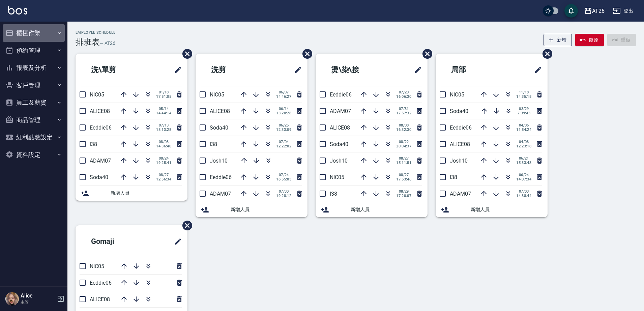 The height and width of the screenshot is (311, 644). I want to click on h5: Alice, so click(37, 296).